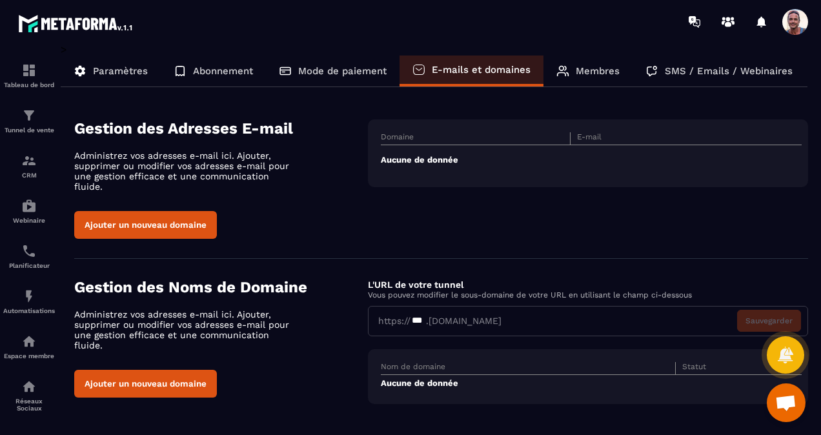  What do you see at coordinates (29, 166) in the screenshot?
I see `a: formationformationCRM` at bounding box center [29, 166].